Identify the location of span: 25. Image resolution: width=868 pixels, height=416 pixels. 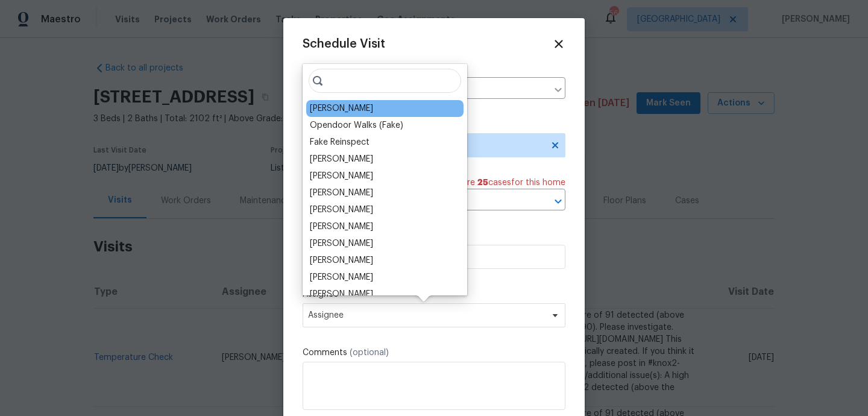
(483, 183).